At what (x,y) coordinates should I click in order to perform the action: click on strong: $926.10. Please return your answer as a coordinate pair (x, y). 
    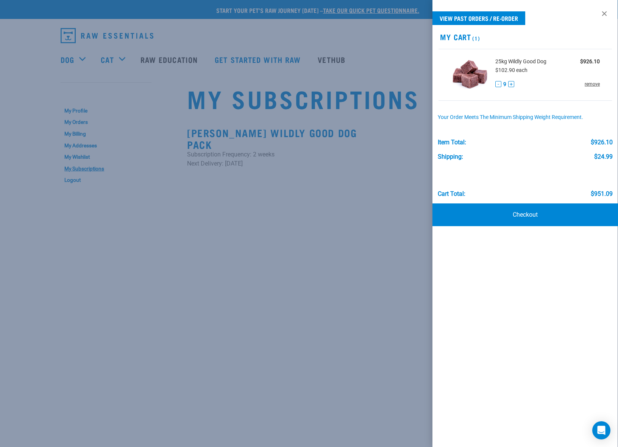
    Looking at the image, I should click on (590, 61).